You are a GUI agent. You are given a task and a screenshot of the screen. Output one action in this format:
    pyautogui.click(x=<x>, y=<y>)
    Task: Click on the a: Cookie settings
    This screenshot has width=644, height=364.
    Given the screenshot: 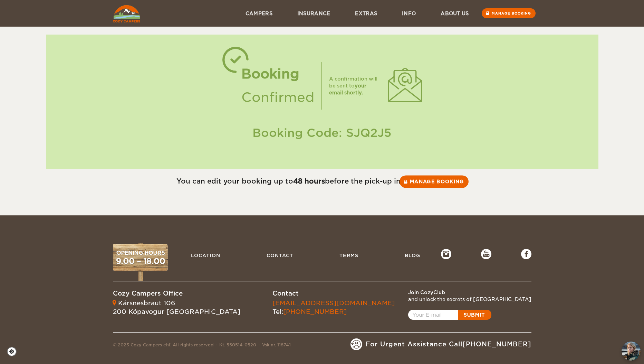 What is the action you would take?
    pyautogui.click(x=14, y=352)
    